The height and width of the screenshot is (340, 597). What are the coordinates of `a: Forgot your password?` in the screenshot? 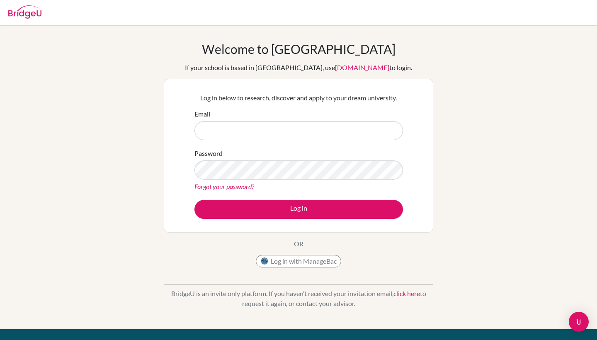 It's located at (224, 186).